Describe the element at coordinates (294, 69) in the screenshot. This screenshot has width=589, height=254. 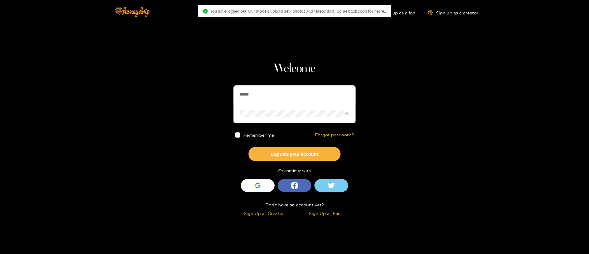
I see `h1: Welcome` at that location.